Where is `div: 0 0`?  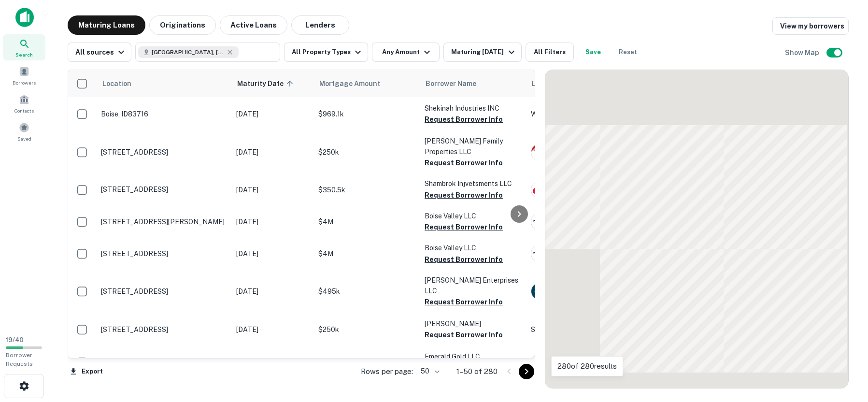
div: 0 0 is located at coordinates (697, 229).